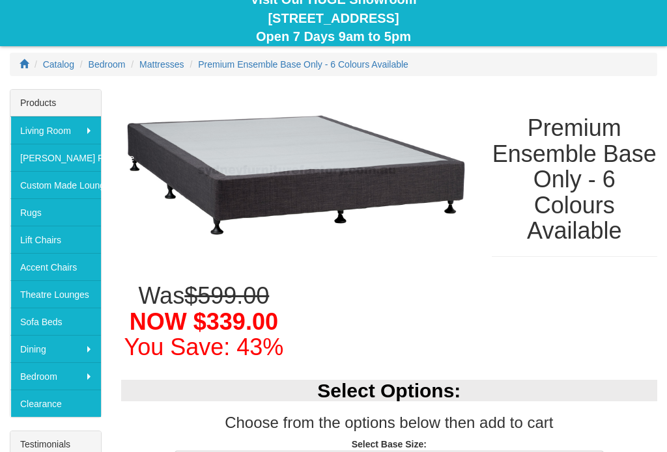 This screenshot has width=667, height=452. What do you see at coordinates (55, 322) in the screenshot?
I see `a: Sofa Beds` at bounding box center [55, 322].